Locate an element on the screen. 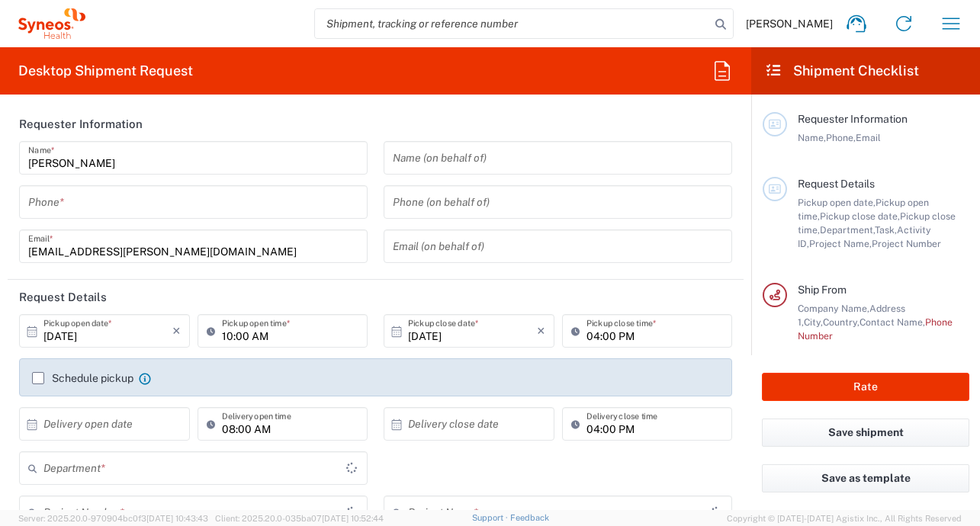 Image resolution: width=980 pixels, height=526 pixels. input: Shipment, tracking or reference number is located at coordinates (512, 24).